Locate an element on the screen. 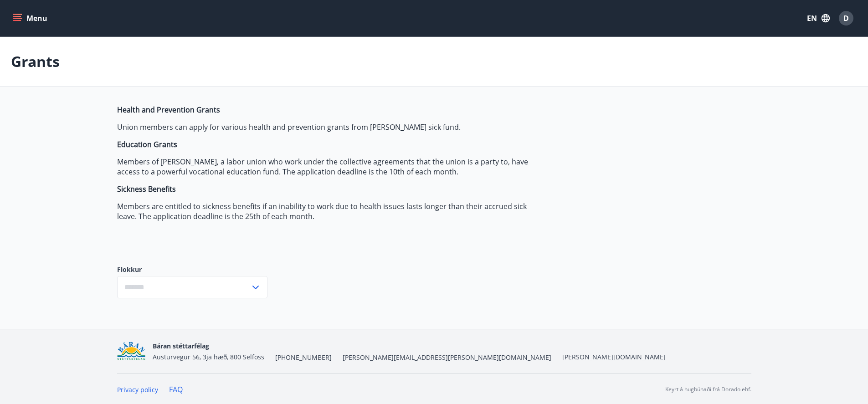 Image resolution: width=868 pixels, height=404 pixels. button: D is located at coordinates (847, 19).